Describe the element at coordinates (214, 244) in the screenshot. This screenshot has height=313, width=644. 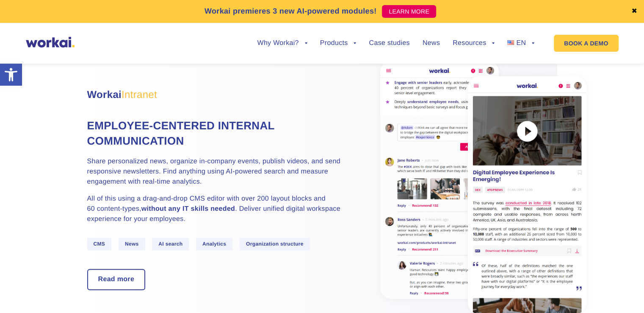
I see `span: Analytics` at that location.